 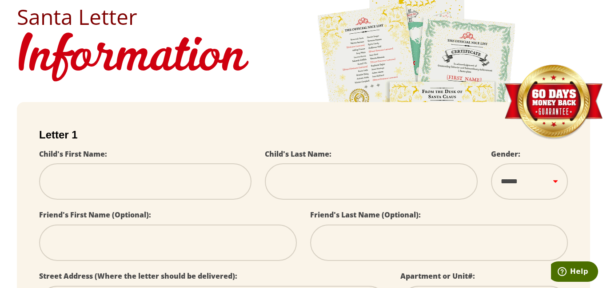 What do you see at coordinates (506, 154) in the screenshot?
I see `label: Gender:` at bounding box center [506, 154].